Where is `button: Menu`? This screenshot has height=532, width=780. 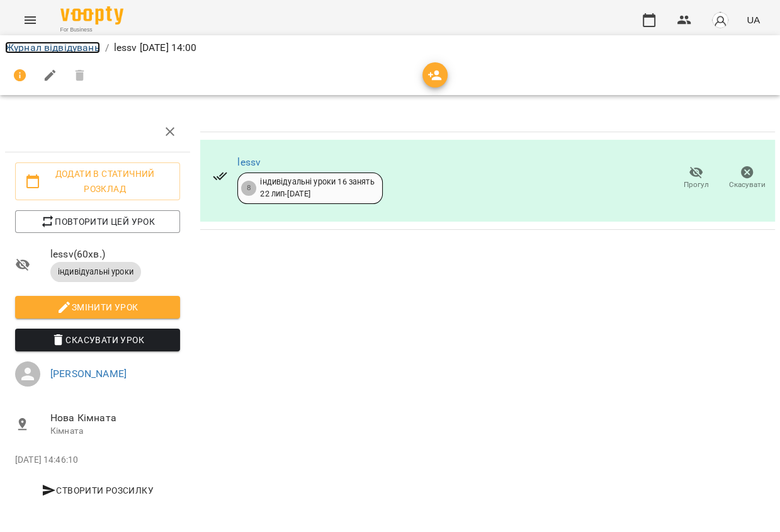 button: Menu is located at coordinates (30, 20).